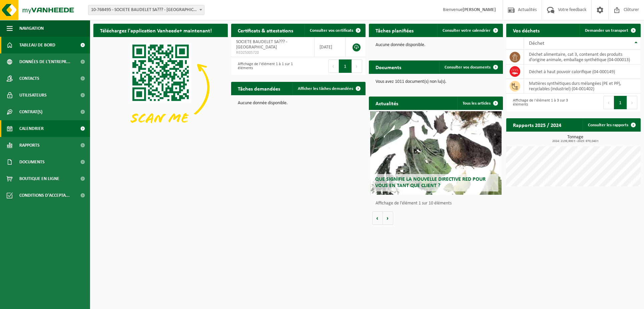  What do you see at coordinates (45, 62) in the screenshot?
I see `span: Données de l'entrepr...` at bounding box center [45, 62].